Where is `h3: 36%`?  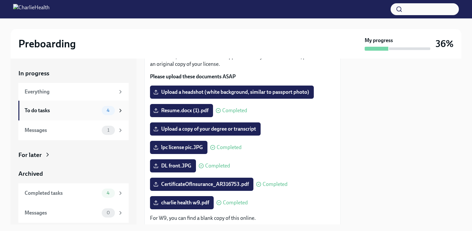
h3: 36% is located at coordinates (445, 44).